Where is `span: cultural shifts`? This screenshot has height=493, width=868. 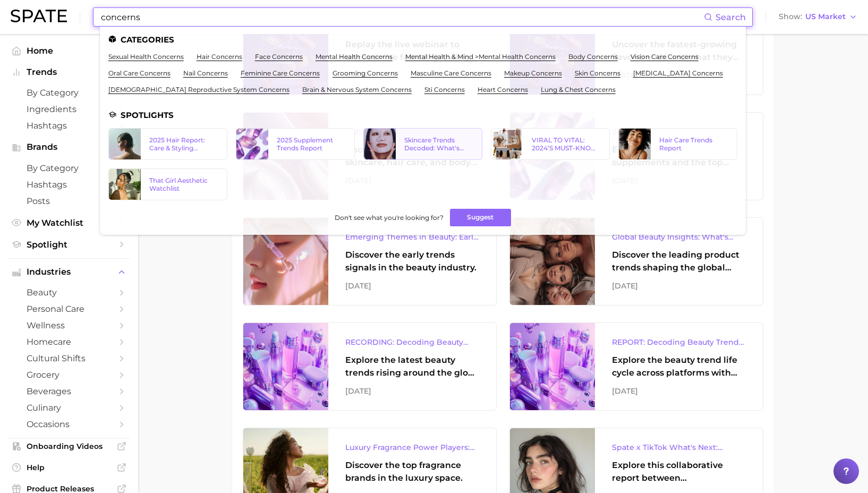
span: cultural shifts is located at coordinates (69, 358).